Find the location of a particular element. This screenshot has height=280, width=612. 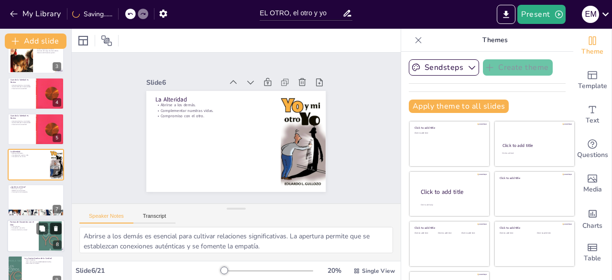

p: El otro es un igual. is located at coordinates (36, 189).